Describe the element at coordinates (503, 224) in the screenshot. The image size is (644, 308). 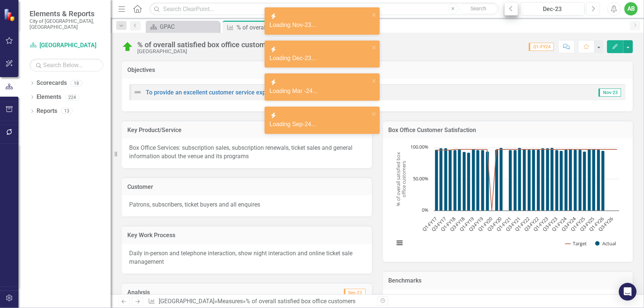
I see `text: Q1-FY21` at that location.